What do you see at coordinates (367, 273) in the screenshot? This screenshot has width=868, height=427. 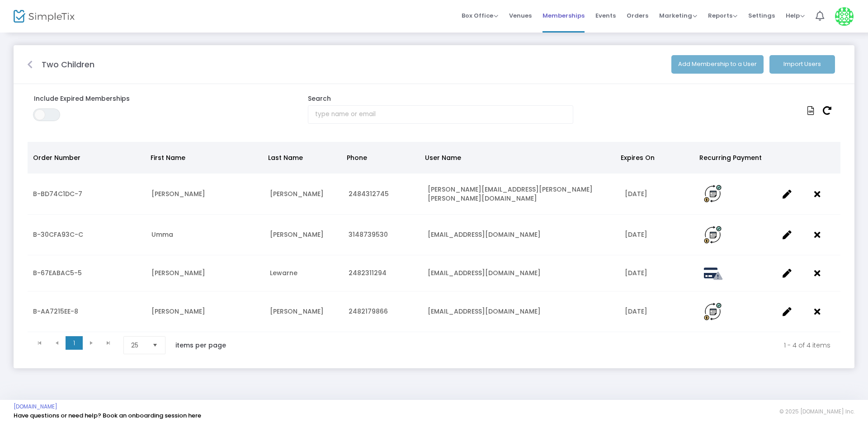 I see `span: 2482311294` at bounding box center [367, 273].